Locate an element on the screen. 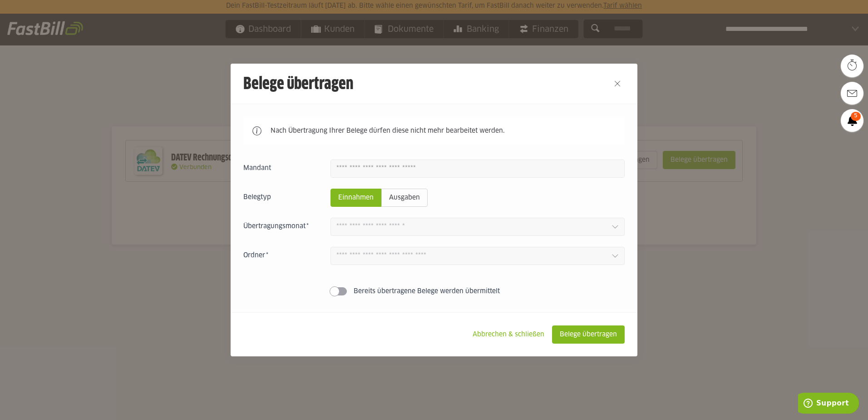 Image resolution: width=868 pixels, height=420 pixels. sl-radio-button: Einnahmen is located at coordinates (356, 197).